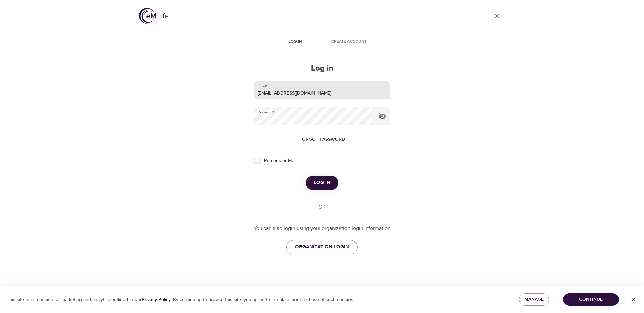 Image resolution: width=644 pixels, height=313 pixels. I want to click on a: ORGANIZATION LOGIN, so click(322, 247).